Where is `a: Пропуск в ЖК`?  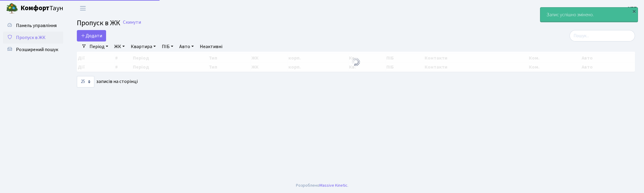 a: Пропуск в ЖК is located at coordinates (33, 37).